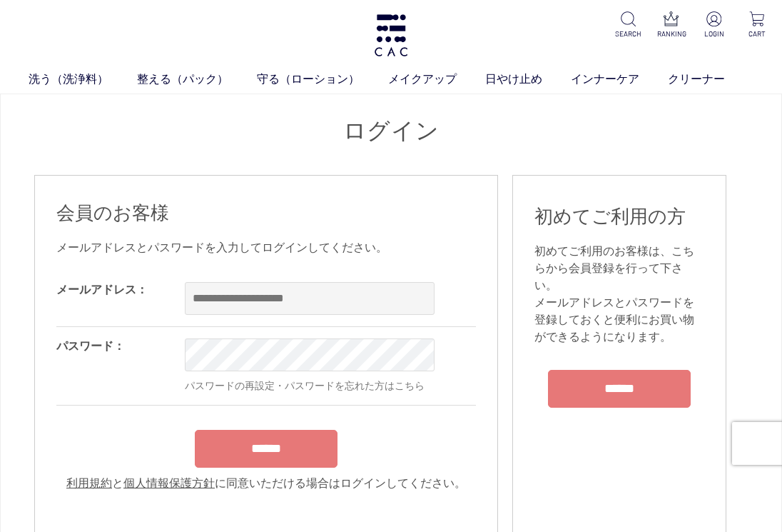 The height and width of the screenshot is (532, 782). I want to click on div: と に同意いただける場合はログインしてください。, so click(267, 483).